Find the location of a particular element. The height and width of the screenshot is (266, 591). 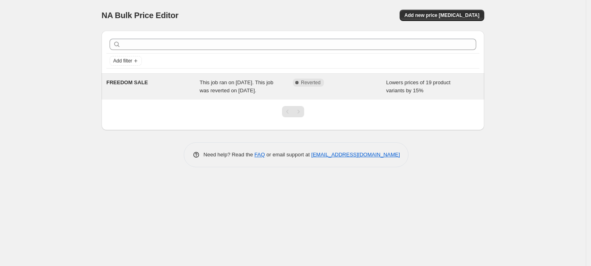

a: FAQ is located at coordinates (260, 154).